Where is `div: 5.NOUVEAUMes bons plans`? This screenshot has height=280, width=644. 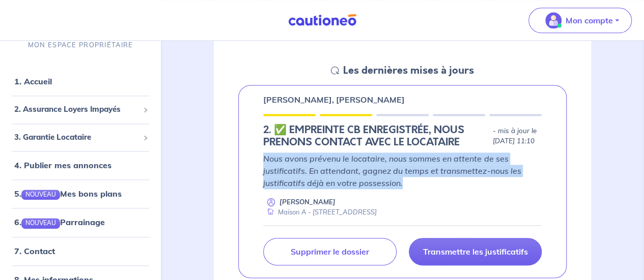
div: 5.NOUVEAUMes bons plans is located at coordinates (81, 194).